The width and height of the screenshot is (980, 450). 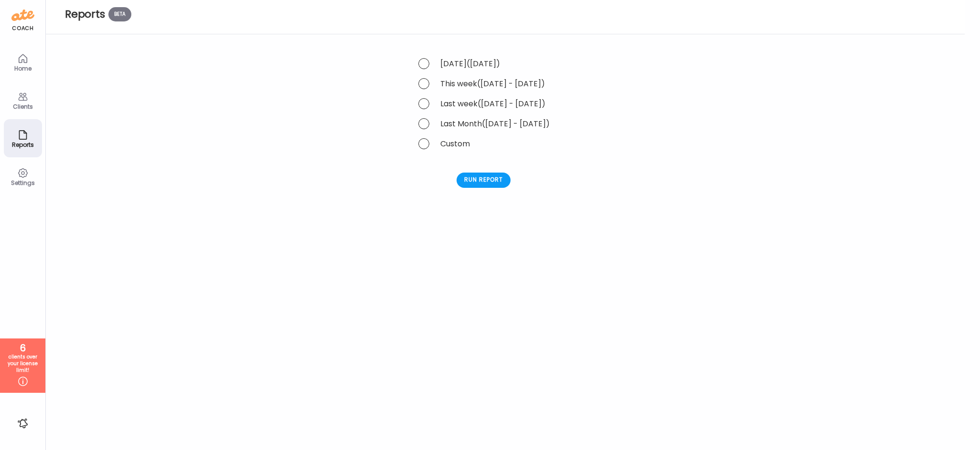 I want to click on div: Reports, so click(x=23, y=145).